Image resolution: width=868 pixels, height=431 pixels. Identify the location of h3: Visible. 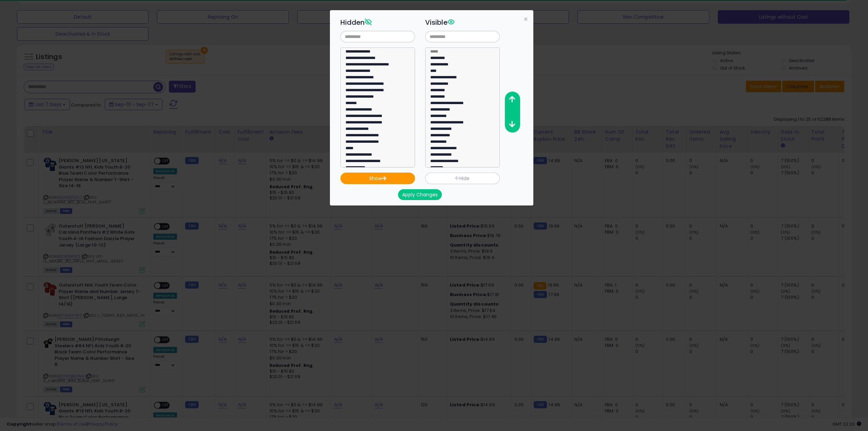
(463, 22).